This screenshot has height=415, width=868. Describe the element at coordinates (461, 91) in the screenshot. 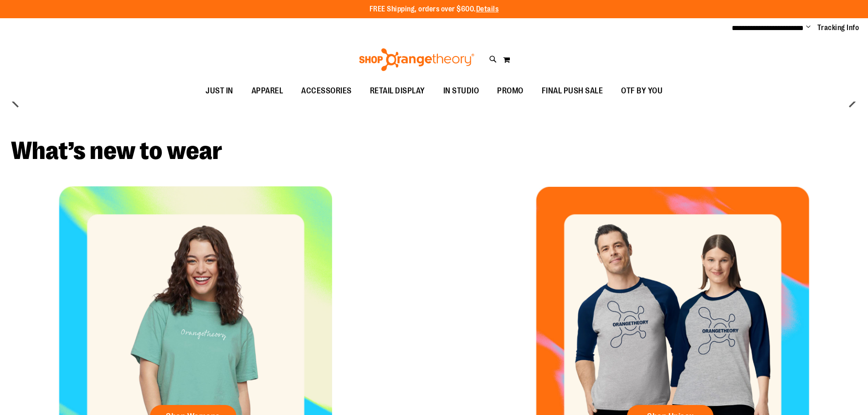

I see `span: IN STUDIO` at that location.